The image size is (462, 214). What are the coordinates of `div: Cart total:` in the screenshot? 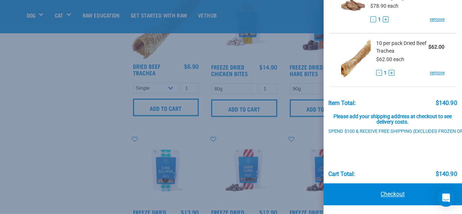 It's located at (341, 174).